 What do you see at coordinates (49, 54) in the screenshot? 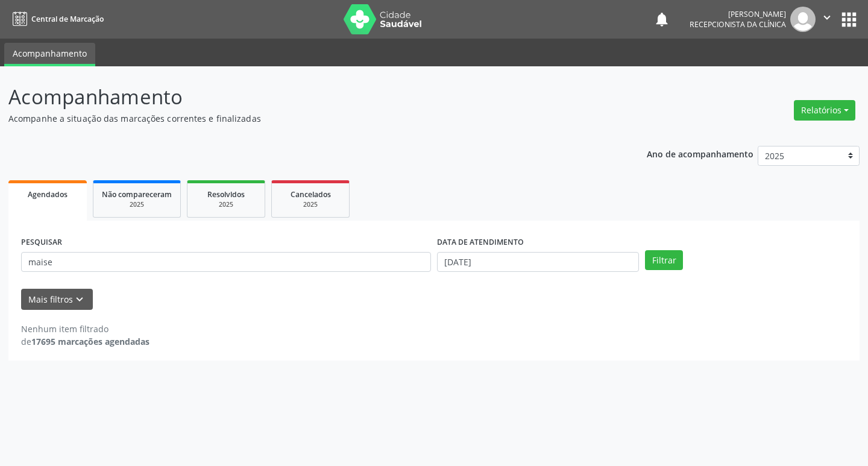
I see `a: Acompanhamento` at bounding box center [49, 54].